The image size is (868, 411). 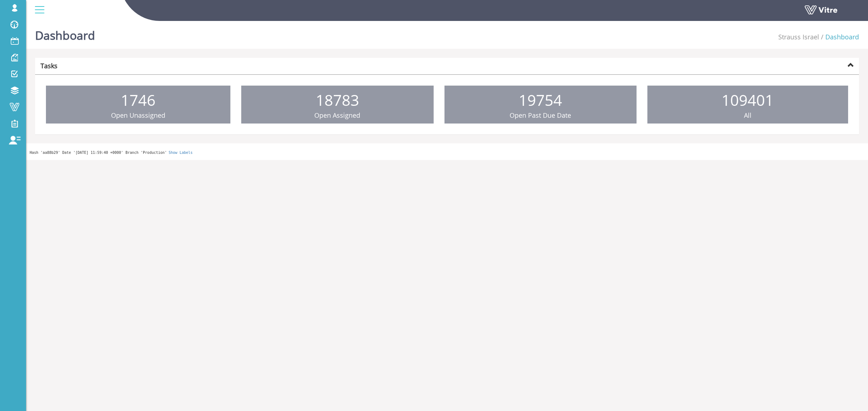 What do you see at coordinates (748, 115) in the screenshot?
I see `span: All` at bounding box center [748, 115].